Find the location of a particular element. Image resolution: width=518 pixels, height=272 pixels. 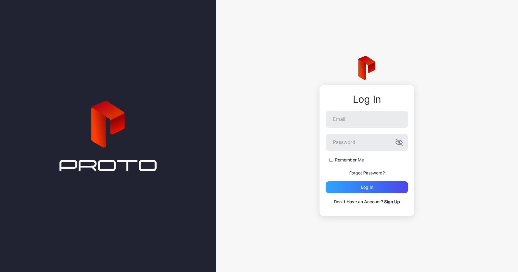

p: Don`t Have an Account? is located at coordinates (367, 202).